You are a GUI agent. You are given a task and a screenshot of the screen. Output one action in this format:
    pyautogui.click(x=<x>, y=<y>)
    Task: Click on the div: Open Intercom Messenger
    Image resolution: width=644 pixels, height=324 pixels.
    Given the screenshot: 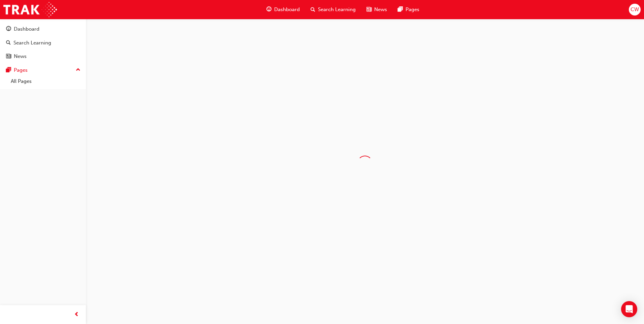 What is the action you would take?
    pyautogui.click(x=629, y=309)
    